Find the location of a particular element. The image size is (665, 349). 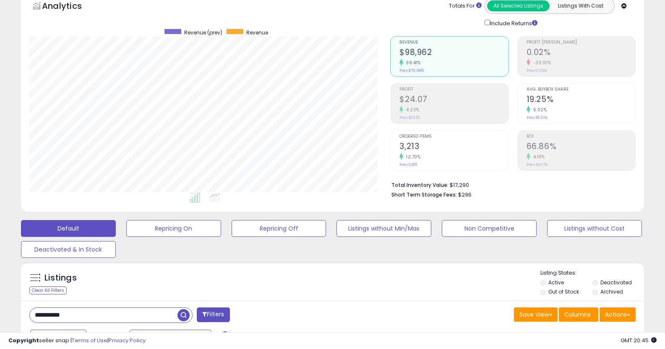

small: -33.33% is located at coordinates (541, 63).